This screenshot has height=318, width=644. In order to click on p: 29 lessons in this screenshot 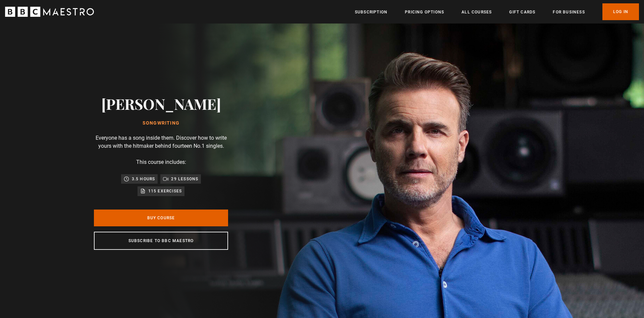, I will do `click(185, 179)`.